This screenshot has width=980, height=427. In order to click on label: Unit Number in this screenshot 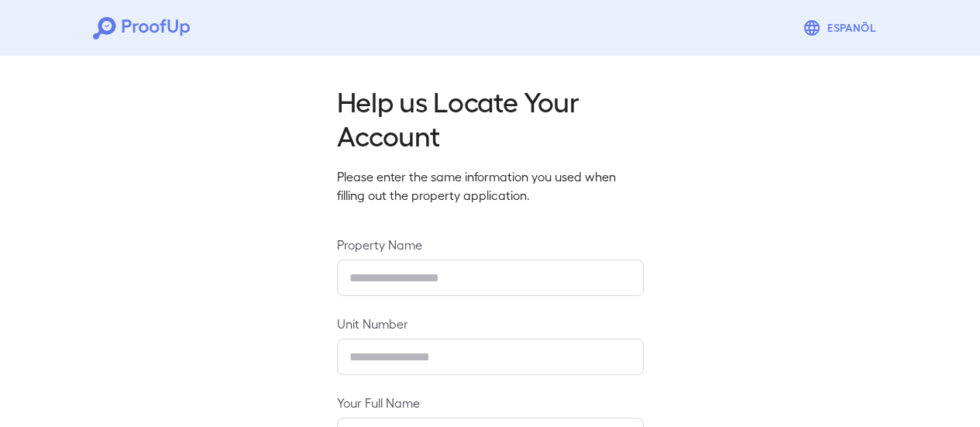, I will do `click(490, 323)`.